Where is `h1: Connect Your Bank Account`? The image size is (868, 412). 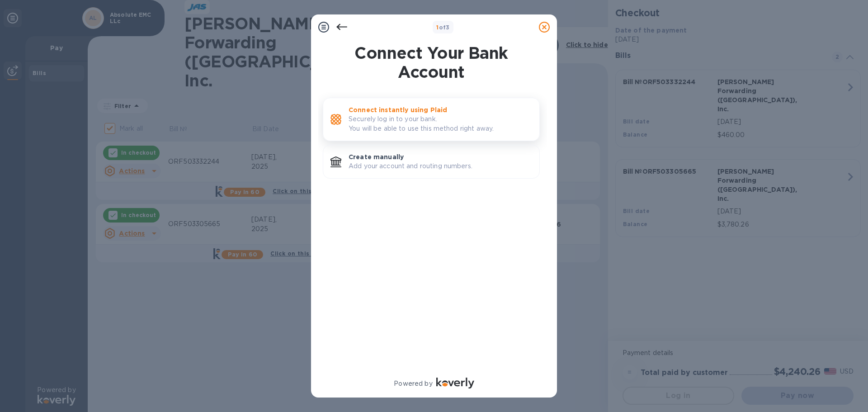
h1: Connect Your Bank Account is located at coordinates (431, 63).